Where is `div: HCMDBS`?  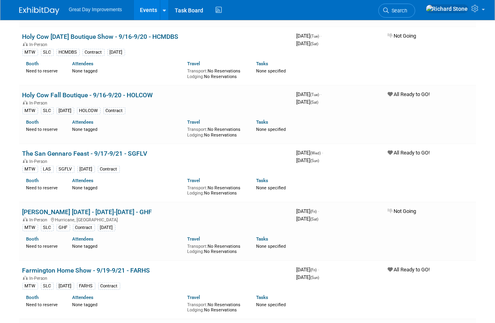 div: HCMDBS is located at coordinates (68, 53).